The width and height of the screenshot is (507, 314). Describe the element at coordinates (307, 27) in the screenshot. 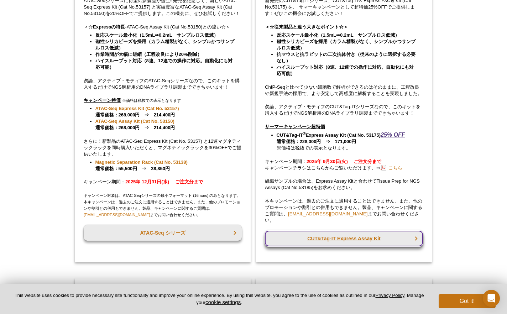

I see `strong: ＜☆従来製品と違う大きなポイント☆＞` at that location.